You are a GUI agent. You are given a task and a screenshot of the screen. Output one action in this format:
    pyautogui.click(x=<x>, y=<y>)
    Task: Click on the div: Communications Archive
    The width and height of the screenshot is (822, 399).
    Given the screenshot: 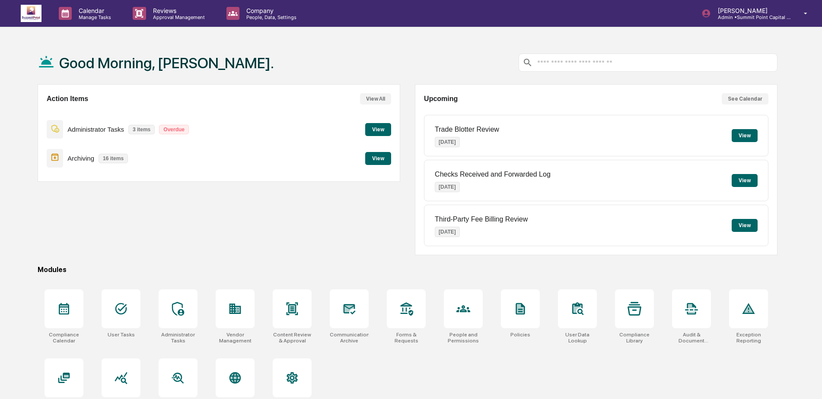 What is the action you would take?
    pyautogui.click(x=349, y=338)
    